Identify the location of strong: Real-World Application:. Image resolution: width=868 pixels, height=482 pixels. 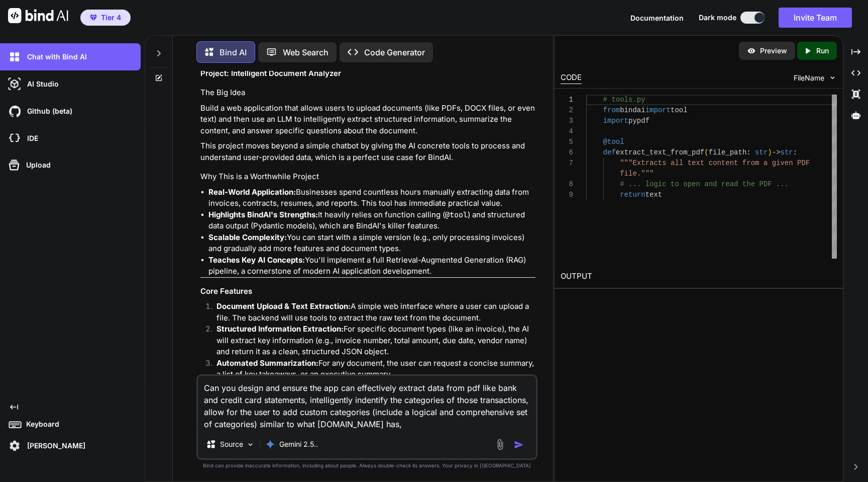
(252, 191).